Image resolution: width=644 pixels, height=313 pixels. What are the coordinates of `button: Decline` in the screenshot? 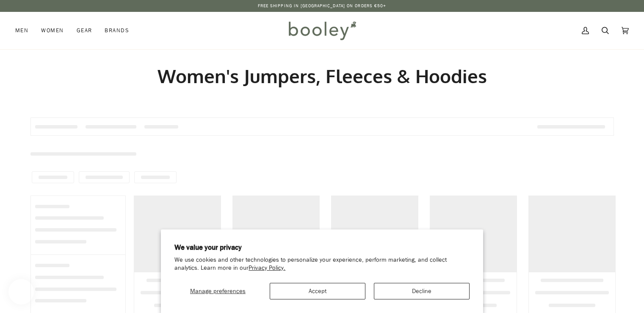 It's located at (422, 291).